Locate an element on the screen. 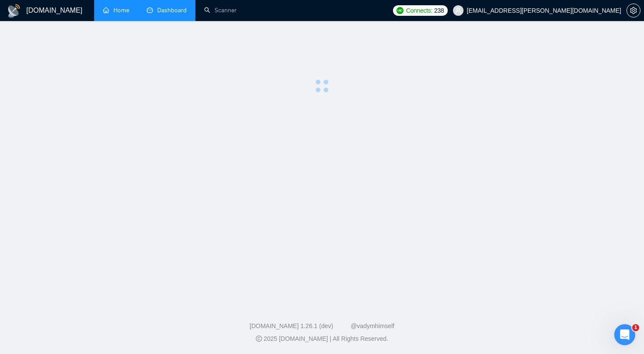 Image resolution: width=644 pixels, height=354 pixels. a: homeHome is located at coordinates (116, 10).